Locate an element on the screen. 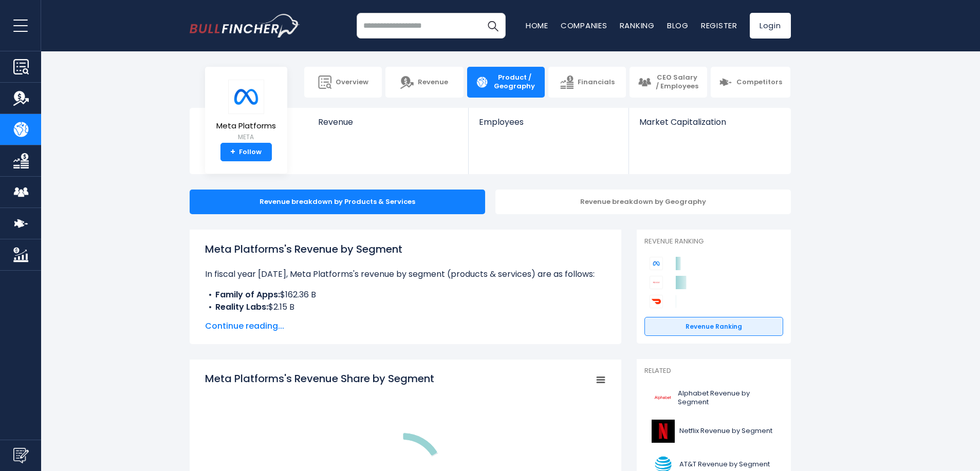  a: Employees is located at coordinates (548, 125).